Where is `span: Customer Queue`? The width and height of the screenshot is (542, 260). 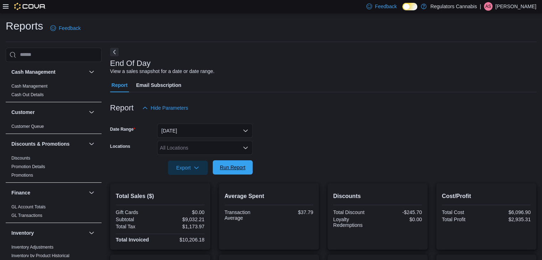
span: Customer Queue is located at coordinates (27, 127).